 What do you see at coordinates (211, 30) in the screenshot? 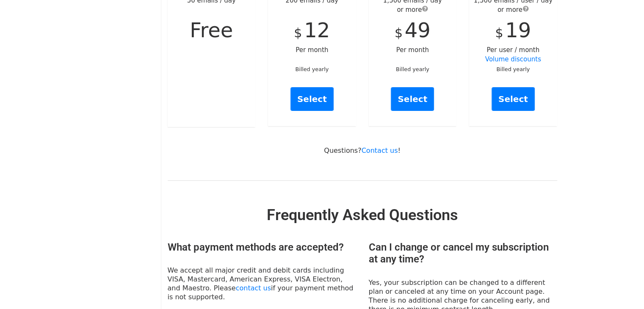
I see `span: Free` at bounding box center [211, 30].